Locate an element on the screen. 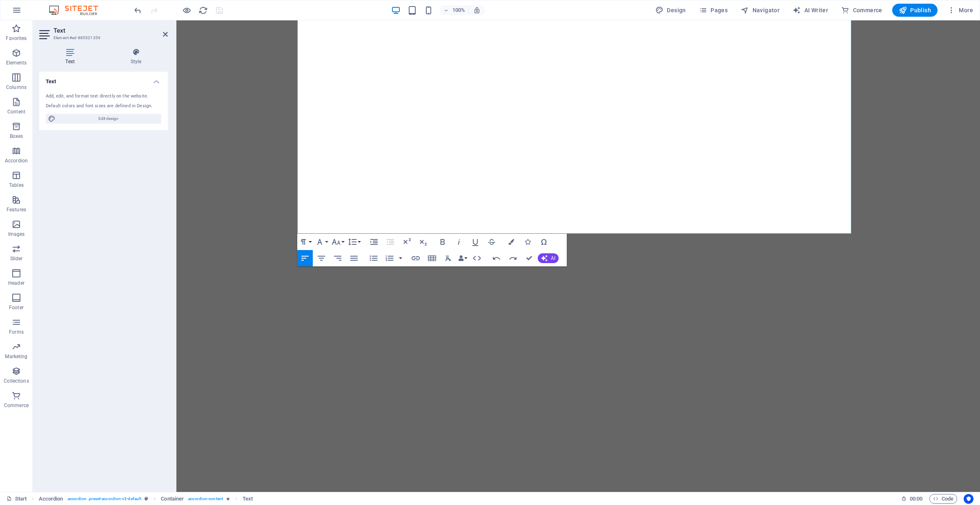 This screenshot has width=980, height=505. p: Favorites is located at coordinates (16, 38).